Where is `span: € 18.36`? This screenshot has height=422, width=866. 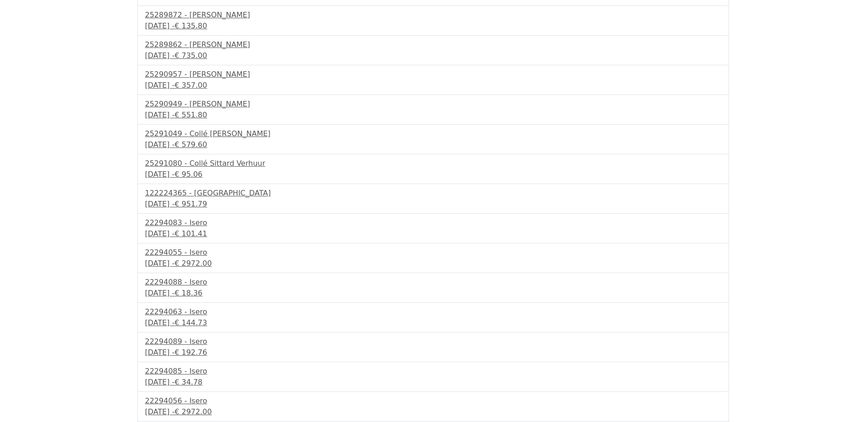
span: € 18.36 is located at coordinates (188, 293).